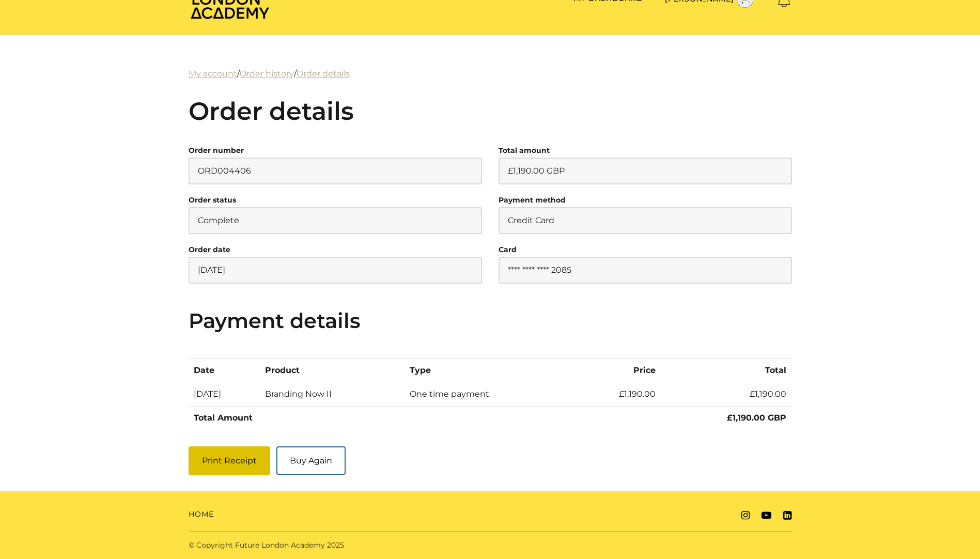 The height and width of the screenshot is (559, 980). I want to click on th: Price, so click(617, 370).